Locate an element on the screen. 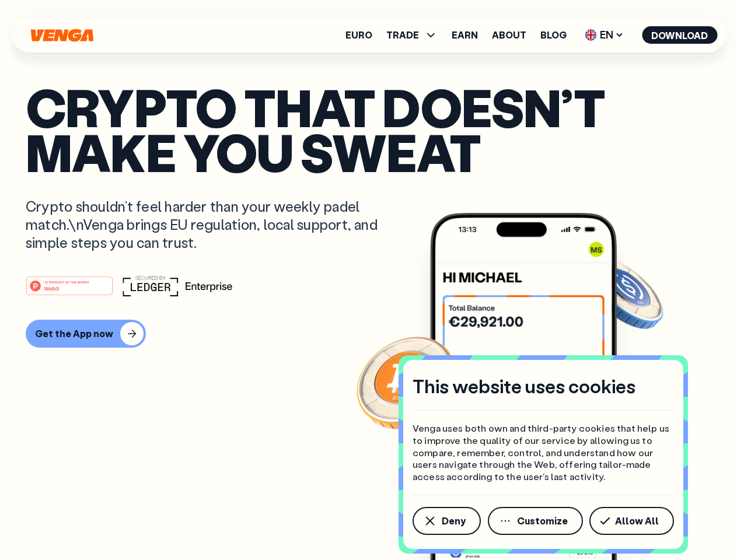  span: Allow All is located at coordinates (637, 521).